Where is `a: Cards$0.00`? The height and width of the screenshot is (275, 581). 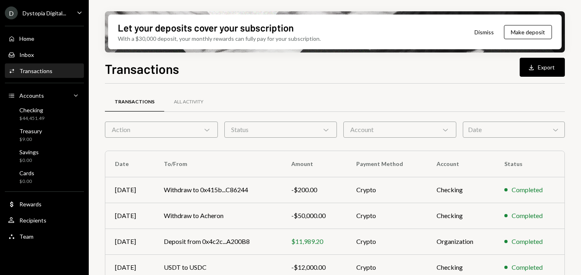
a: Cards$0.00 is located at coordinates (44, 177).